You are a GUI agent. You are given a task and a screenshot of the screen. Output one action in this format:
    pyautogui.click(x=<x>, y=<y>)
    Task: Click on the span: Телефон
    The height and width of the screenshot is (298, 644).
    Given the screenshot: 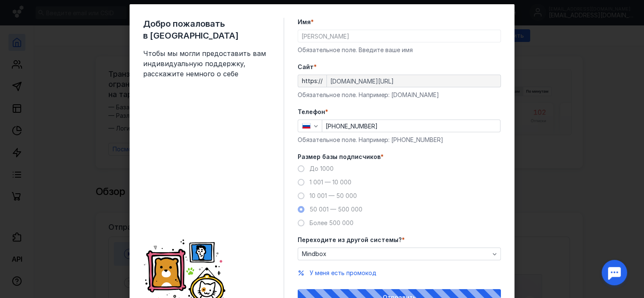 What is the action you would take?
    pyautogui.click(x=311, y=112)
    